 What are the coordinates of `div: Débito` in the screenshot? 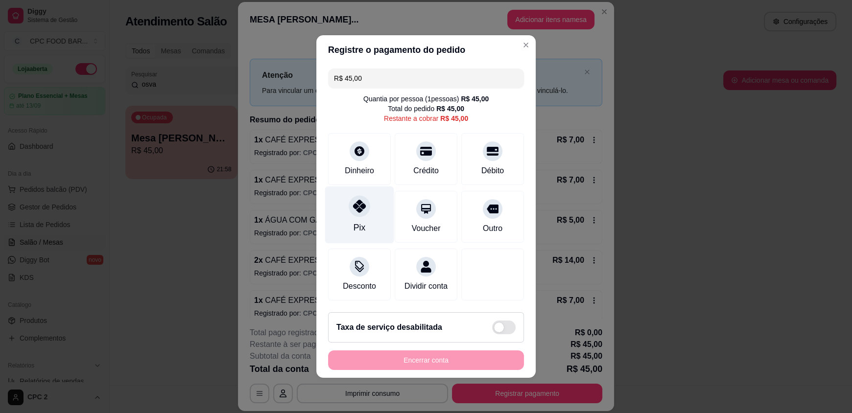 It's located at (492, 171).